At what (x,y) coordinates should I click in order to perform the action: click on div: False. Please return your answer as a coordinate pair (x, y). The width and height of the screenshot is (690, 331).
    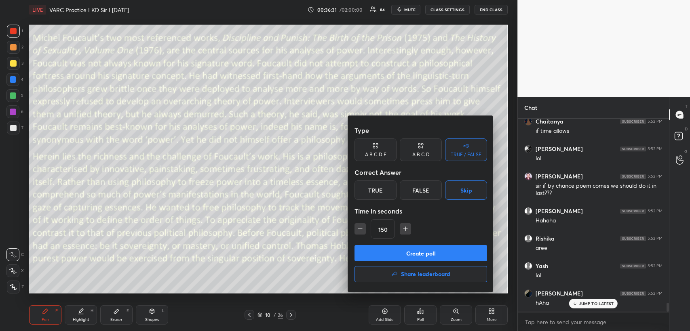
    Looking at the image, I should click on (421, 190).